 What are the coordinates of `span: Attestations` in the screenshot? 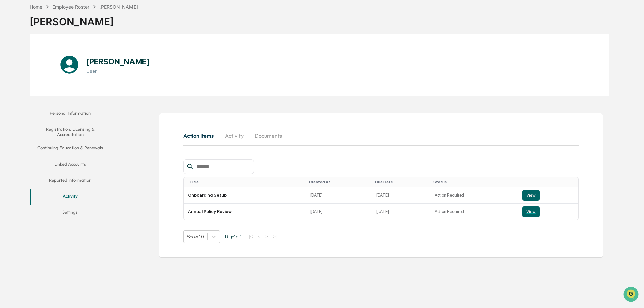 It's located at (69, 88).